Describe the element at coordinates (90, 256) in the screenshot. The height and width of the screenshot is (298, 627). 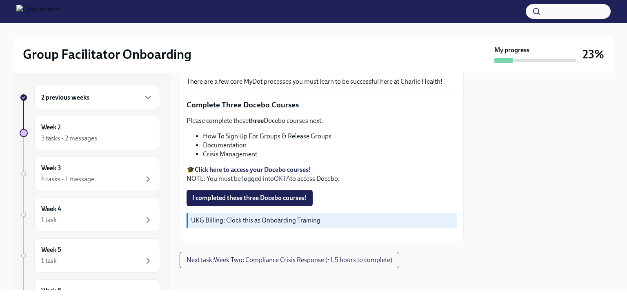
I see `a: Week 51 task` at that location.